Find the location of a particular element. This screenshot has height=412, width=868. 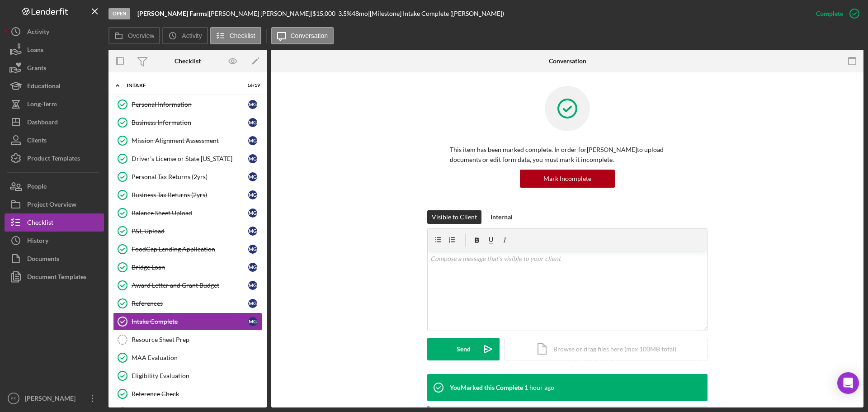

button: Mark Incomplete is located at coordinates (568, 178).